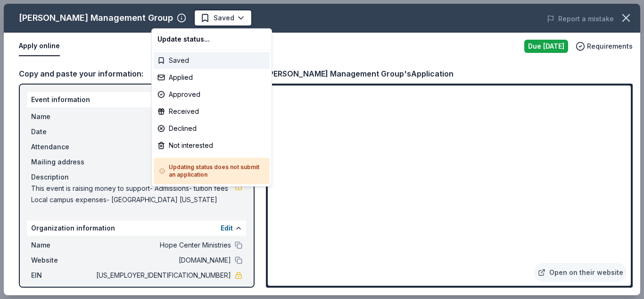 This screenshot has height=299, width=644. What do you see at coordinates (211, 78) in the screenshot?
I see `div: Applied` at bounding box center [211, 78].